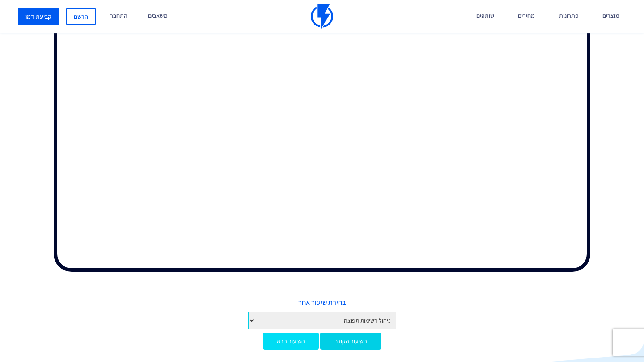 This screenshot has height=362, width=644. I want to click on a: השיעור הבא, so click(290, 341).